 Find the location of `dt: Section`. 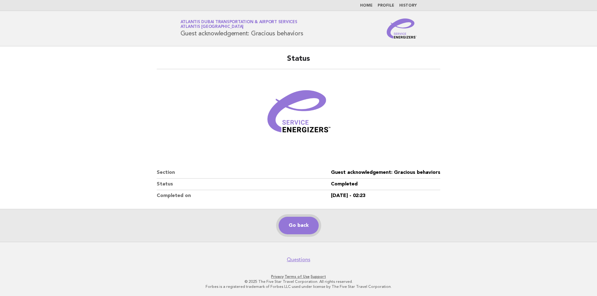

dt: Section is located at coordinates (244, 173).